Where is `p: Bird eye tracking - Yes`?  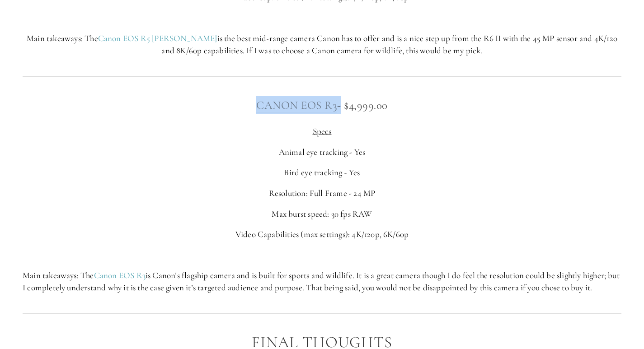 p: Bird eye tracking - Yes is located at coordinates (322, 172).